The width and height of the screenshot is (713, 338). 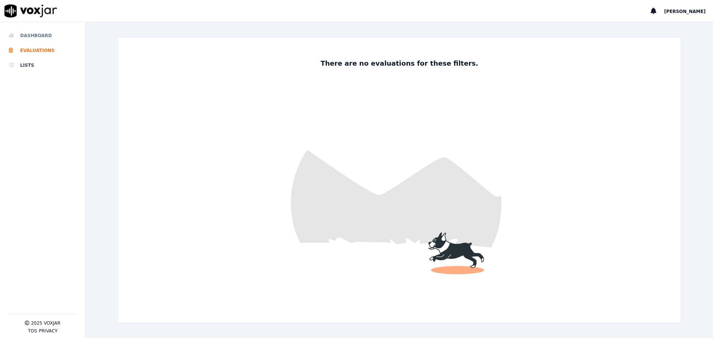 What do you see at coordinates (43, 65) in the screenshot?
I see `a: Lists` at bounding box center [43, 65].